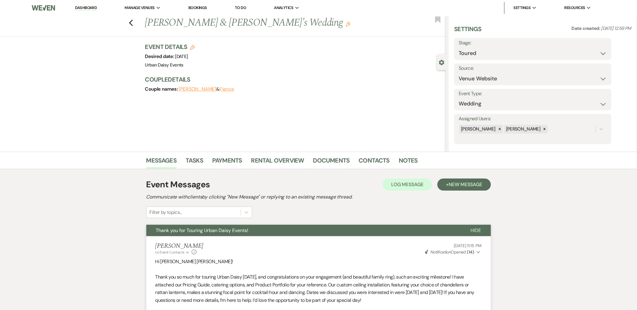 Image resolution: width=637 pixels, height=310 pixels. What do you see at coordinates (471, 252) in the screenshot?
I see `strong: ( 14 )` at bounding box center [471, 252].